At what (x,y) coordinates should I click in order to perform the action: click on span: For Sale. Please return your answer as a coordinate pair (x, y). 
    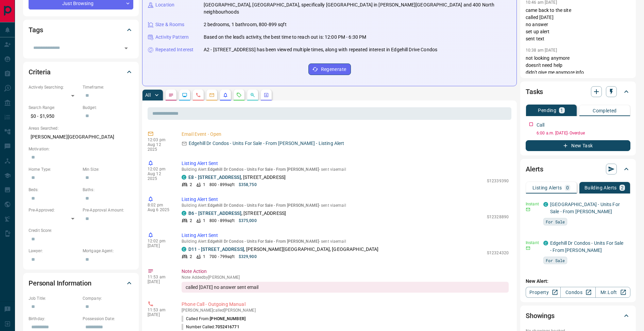
    Looking at the image, I should click on (555, 260).